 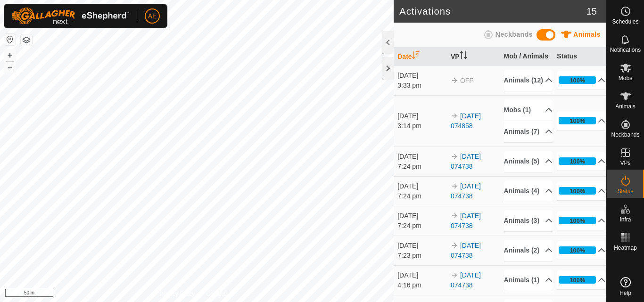 I want to click on p-accordion-header: Animals (4), so click(x=528, y=191).